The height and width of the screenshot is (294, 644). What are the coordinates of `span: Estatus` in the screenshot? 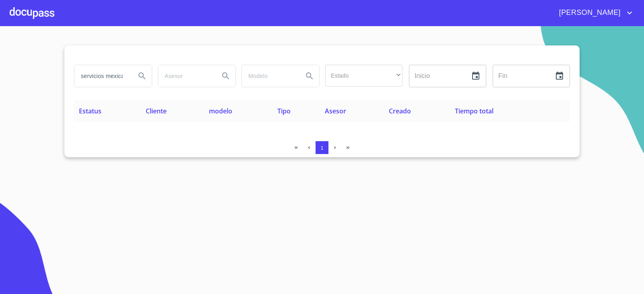 It's located at (91, 111).